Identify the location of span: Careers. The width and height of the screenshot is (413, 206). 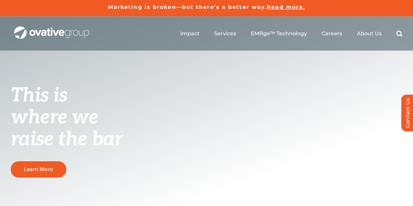
(331, 34).